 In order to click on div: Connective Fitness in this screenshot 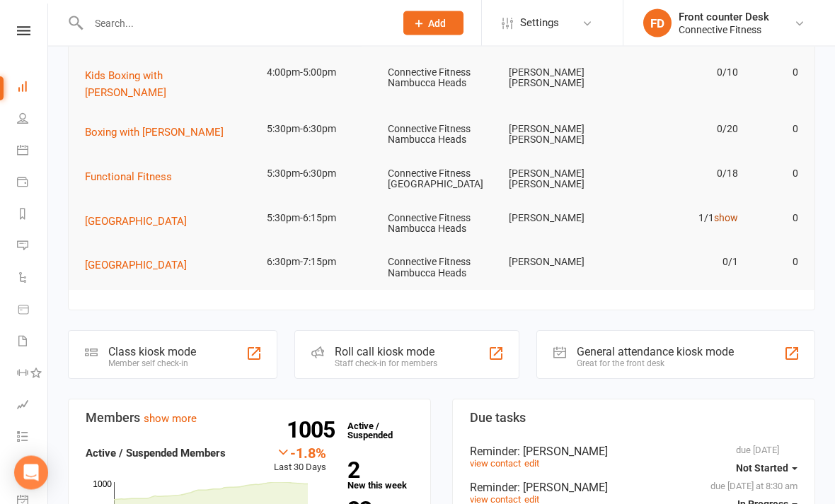, I will do `click(724, 30)`.